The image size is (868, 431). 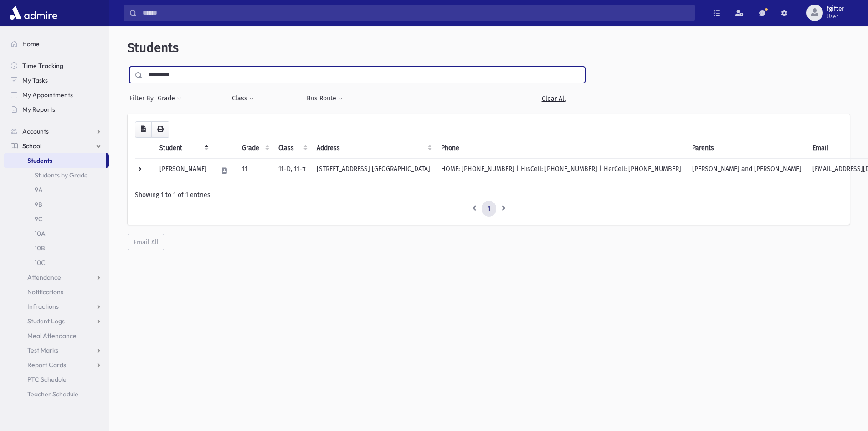 I want to click on div: Showing 1 to 1 of 1 entries, so click(x=488, y=195).